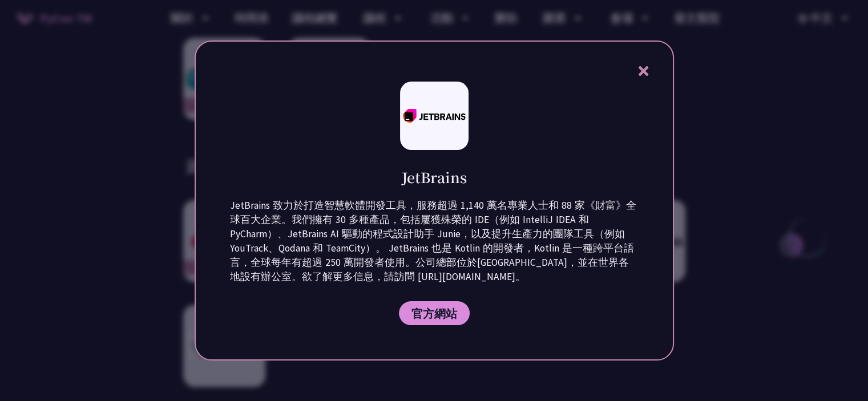  Describe the element at coordinates (434, 313) in the screenshot. I see `font: 官方網站` at that location.